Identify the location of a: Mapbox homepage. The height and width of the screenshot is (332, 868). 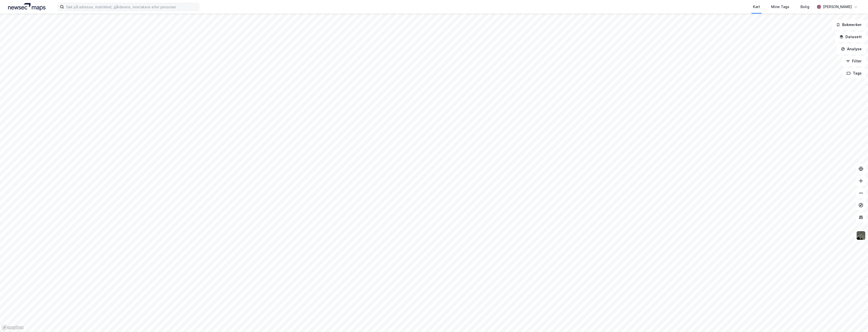
(12, 328).